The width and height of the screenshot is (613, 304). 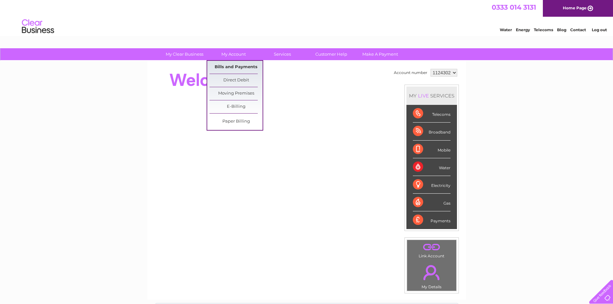 What do you see at coordinates (578, 30) in the screenshot?
I see `a: Contact` at bounding box center [578, 30].